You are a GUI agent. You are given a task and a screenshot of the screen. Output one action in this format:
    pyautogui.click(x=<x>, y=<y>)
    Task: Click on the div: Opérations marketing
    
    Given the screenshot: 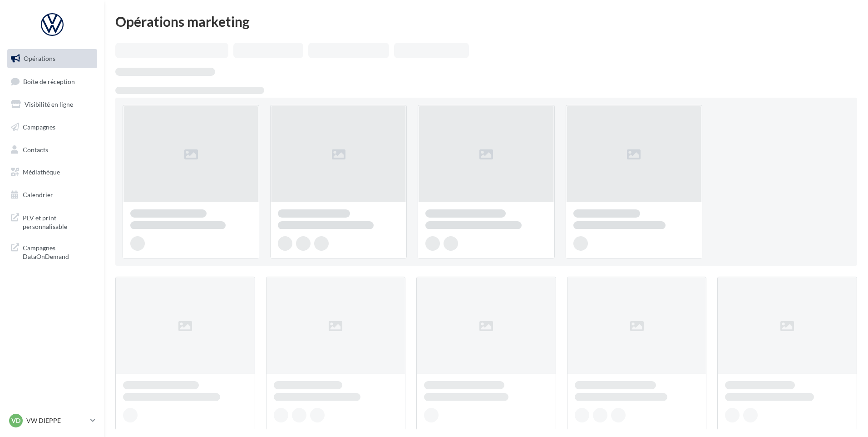 What is the action you would take?
    pyautogui.click(x=486, y=21)
    